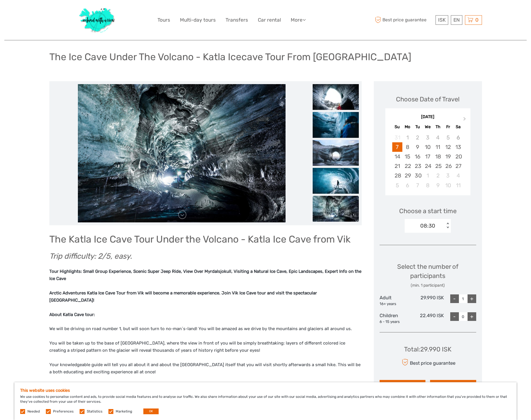 The width and height of the screenshot is (531, 420). What do you see at coordinates (205, 329) in the screenshot?
I see `p: We will be driving on road number 1, but will soon turn to no-man´s-land! You will be amazed as w...` at bounding box center [205, 329].